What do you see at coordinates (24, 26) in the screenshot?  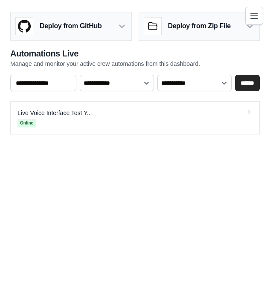 I see `img: GitHub Logo` at bounding box center [24, 26].